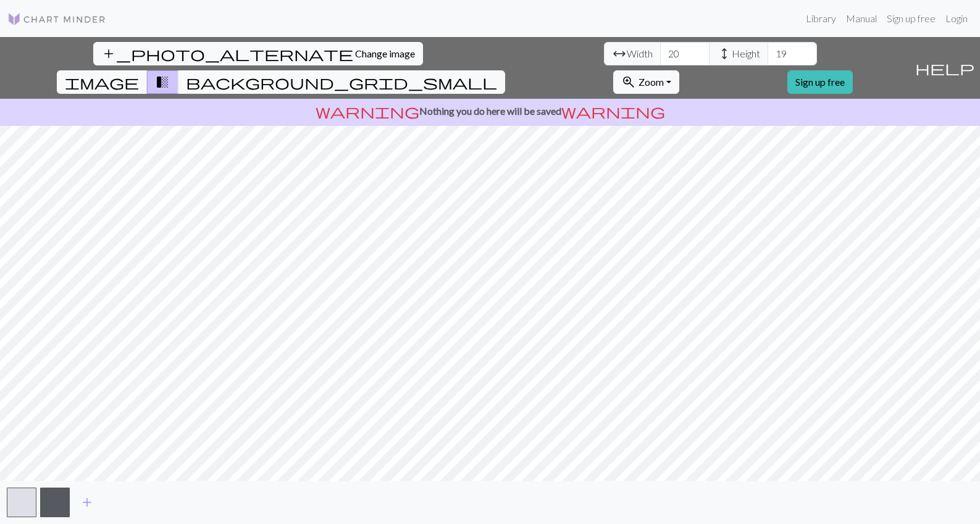  I want to click on span: arrow_range, so click(619, 54).